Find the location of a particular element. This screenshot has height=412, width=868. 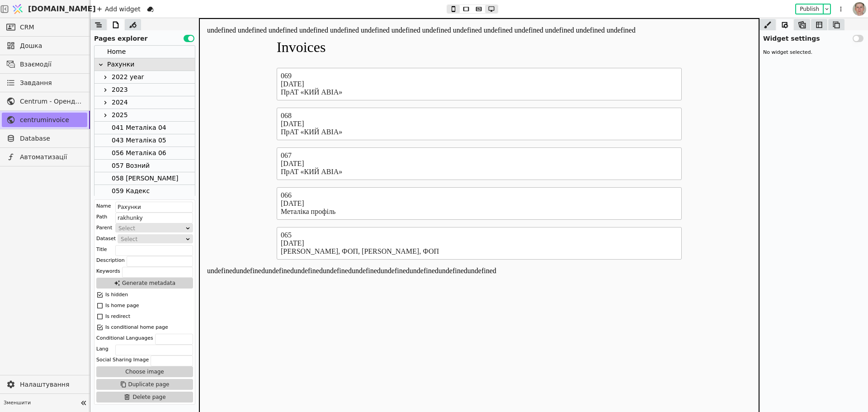

div: Social Sharing Image is located at coordinates (123, 360).